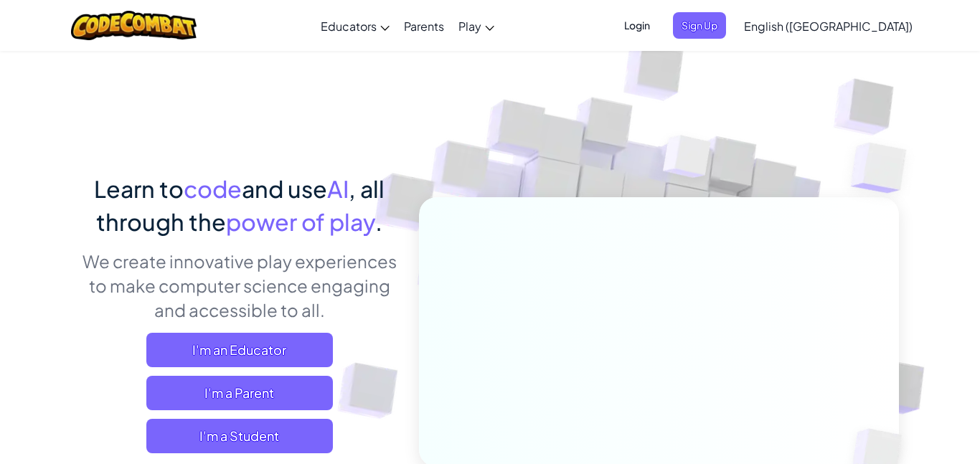 The width and height of the screenshot is (980, 464). I want to click on img: CodeCombat logo, so click(133, 26).